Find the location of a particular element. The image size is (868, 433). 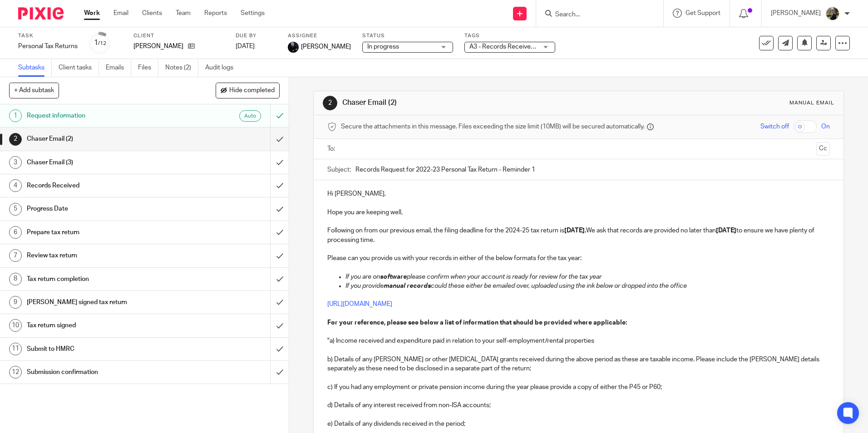

em: If you are on is located at coordinates (363, 277).